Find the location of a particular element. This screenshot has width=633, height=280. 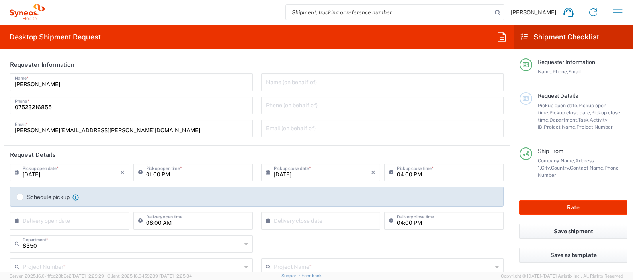

input: Shipment, tracking or reference number is located at coordinates (389, 12).